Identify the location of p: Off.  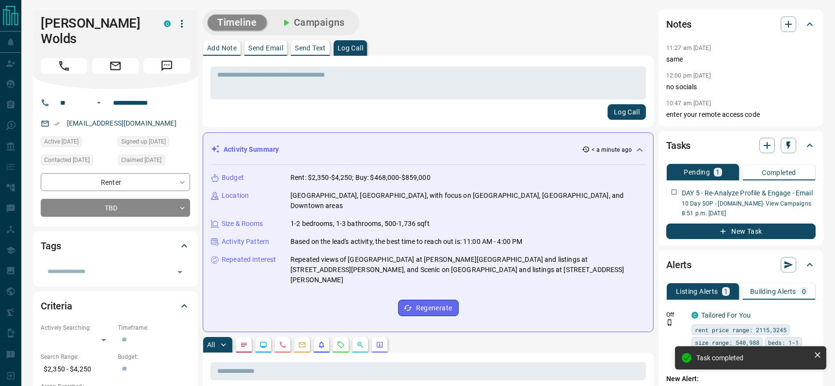
(676, 315).